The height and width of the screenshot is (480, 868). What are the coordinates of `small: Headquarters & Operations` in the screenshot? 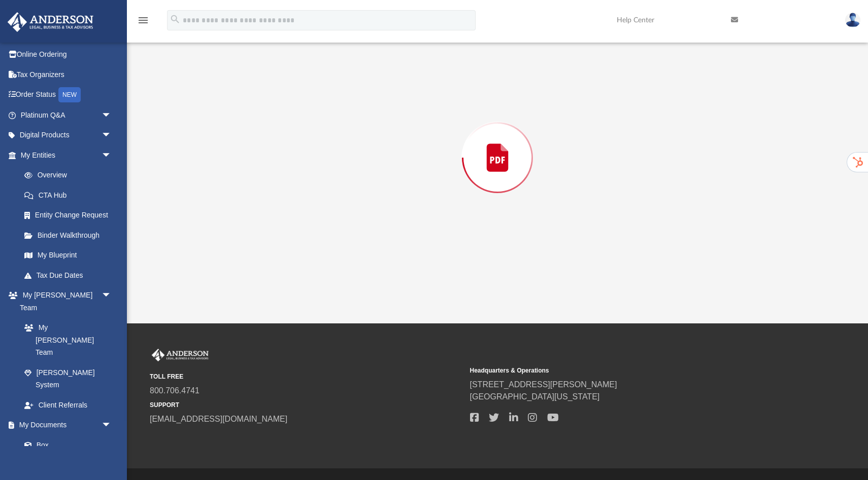 It's located at (626, 371).